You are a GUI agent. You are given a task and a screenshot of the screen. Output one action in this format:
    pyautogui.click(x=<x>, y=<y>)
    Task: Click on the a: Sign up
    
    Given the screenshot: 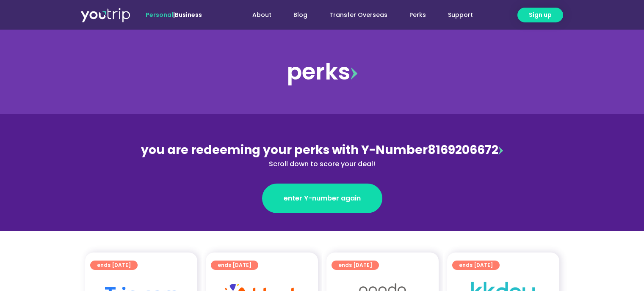 What is the action you would take?
    pyautogui.click(x=540, y=15)
    